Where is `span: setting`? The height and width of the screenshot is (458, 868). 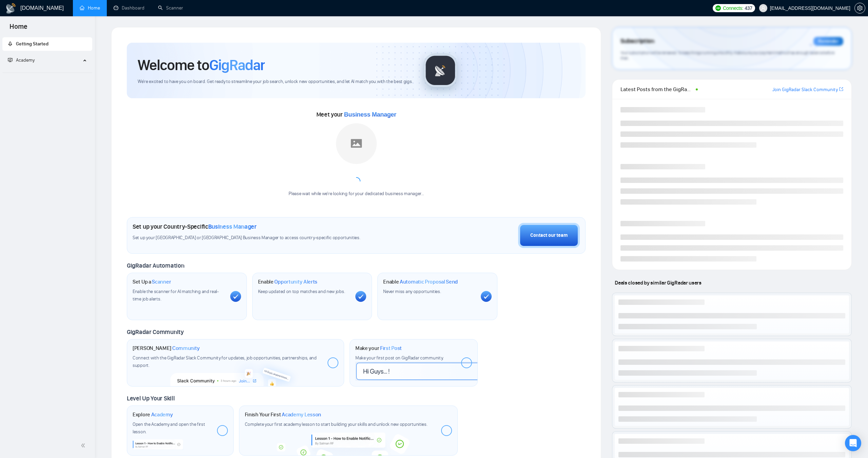 span: setting is located at coordinates (860, 8).